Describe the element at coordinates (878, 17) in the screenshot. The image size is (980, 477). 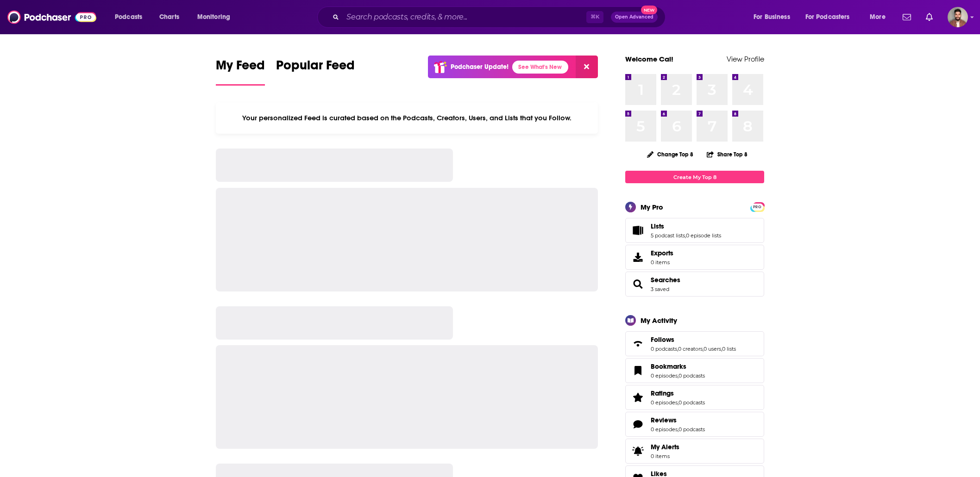
I see `span: More` at that location.